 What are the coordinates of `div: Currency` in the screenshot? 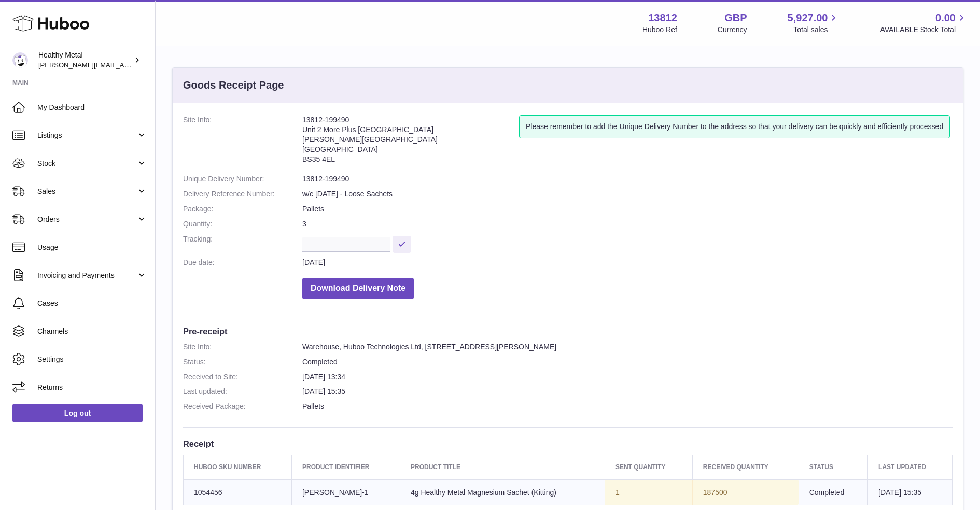 It's located at (732, 30).